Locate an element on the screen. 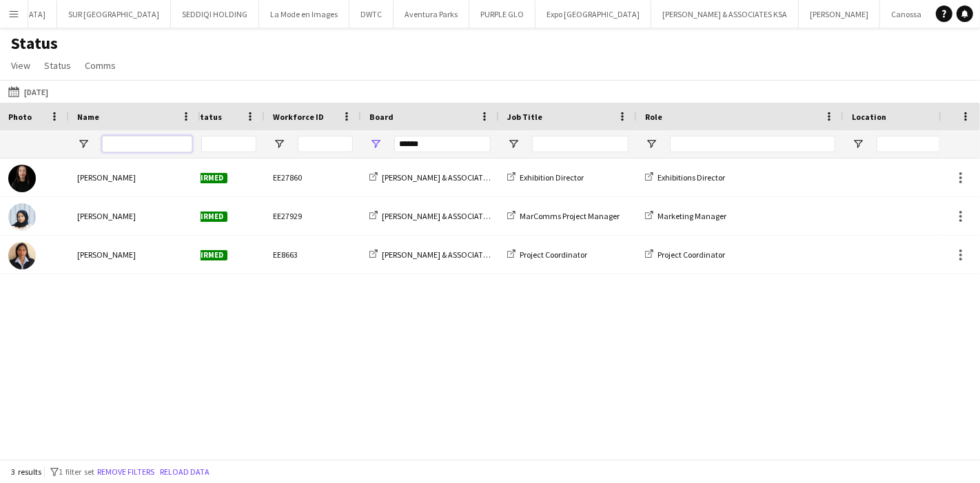  button: PURPLE GLO is located at coordinates (503, 14).